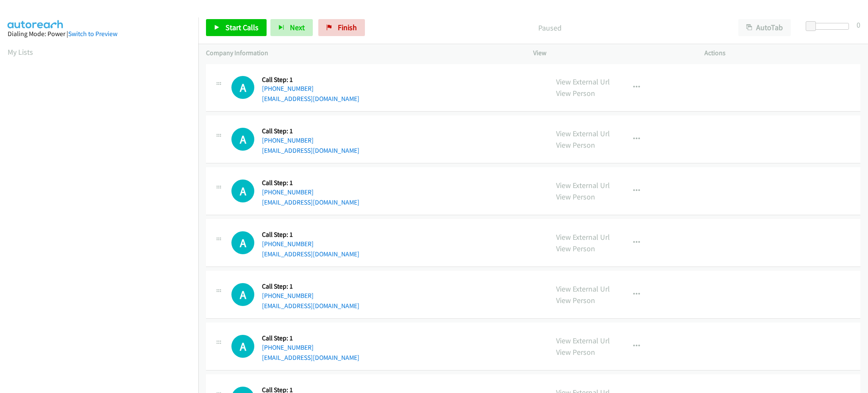  What do you see at coordinates (342, 27) in the screenshot?
I see `a: Finish` at bounding box center [342, 27].